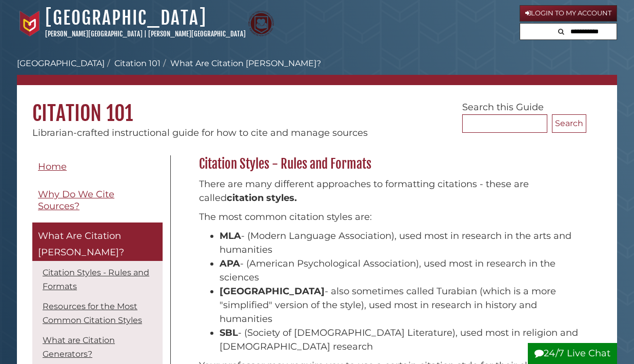 The height and width of the screenshot is (364, 634). What do you see at coordinates (317, 71) in the screenshot?
I see `nav: breadcrumb` at bounding box center [317, 71].